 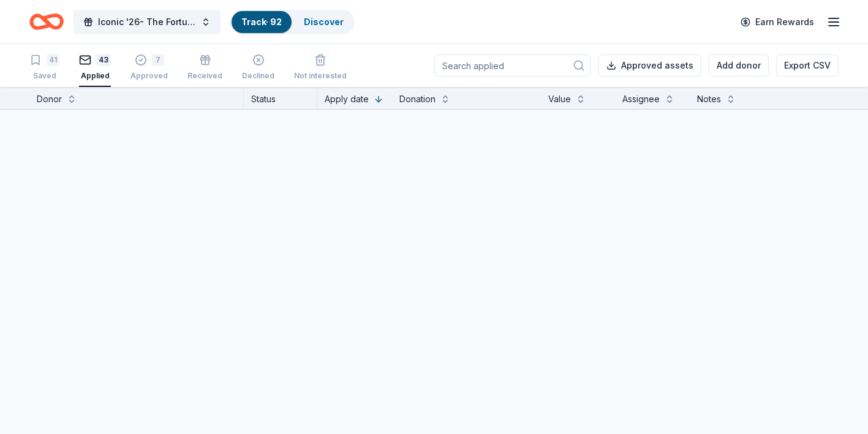 What do you see at coordinates (709, 99) in the screenshot?
I see `div: Notes` at bounding box center [709, 99].